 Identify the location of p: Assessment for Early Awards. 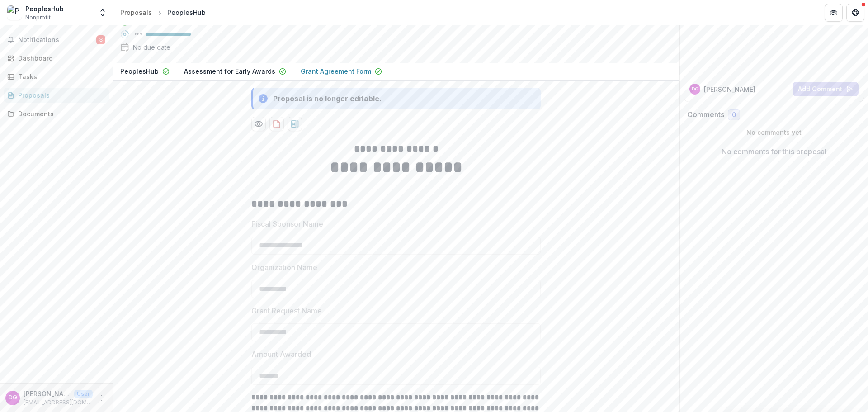
(230, 71).